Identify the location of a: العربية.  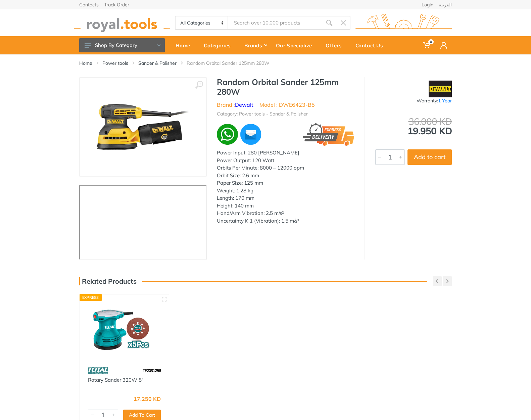
(445, 5).